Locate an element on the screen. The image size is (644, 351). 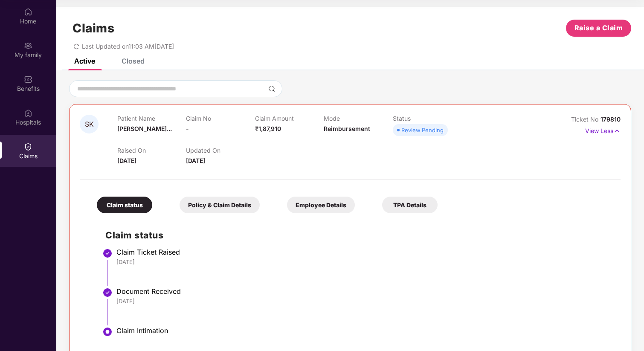
span: ₹1,87,910 is located at coordinates (268, 128).